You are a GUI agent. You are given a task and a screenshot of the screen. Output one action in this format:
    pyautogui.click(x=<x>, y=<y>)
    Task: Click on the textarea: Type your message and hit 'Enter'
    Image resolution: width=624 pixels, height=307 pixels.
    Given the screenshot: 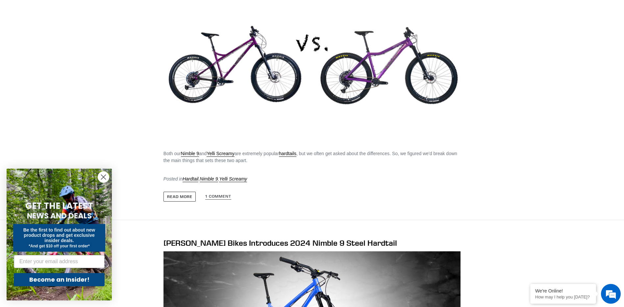 What is the action you would take?
    pyautogui.click(x=64, y=191)
    